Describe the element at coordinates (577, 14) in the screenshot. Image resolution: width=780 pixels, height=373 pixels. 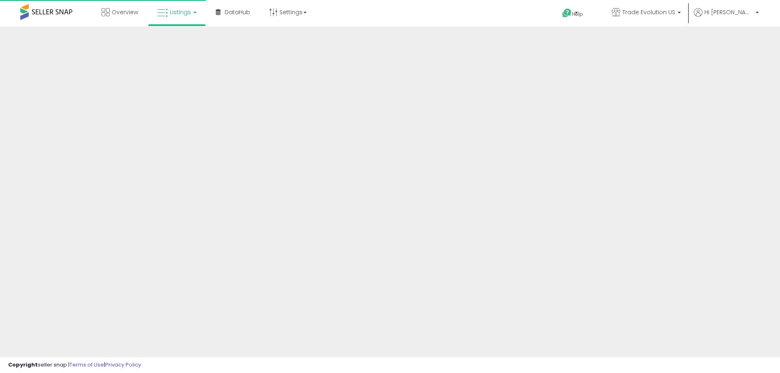
I see `span: Help` at that location.